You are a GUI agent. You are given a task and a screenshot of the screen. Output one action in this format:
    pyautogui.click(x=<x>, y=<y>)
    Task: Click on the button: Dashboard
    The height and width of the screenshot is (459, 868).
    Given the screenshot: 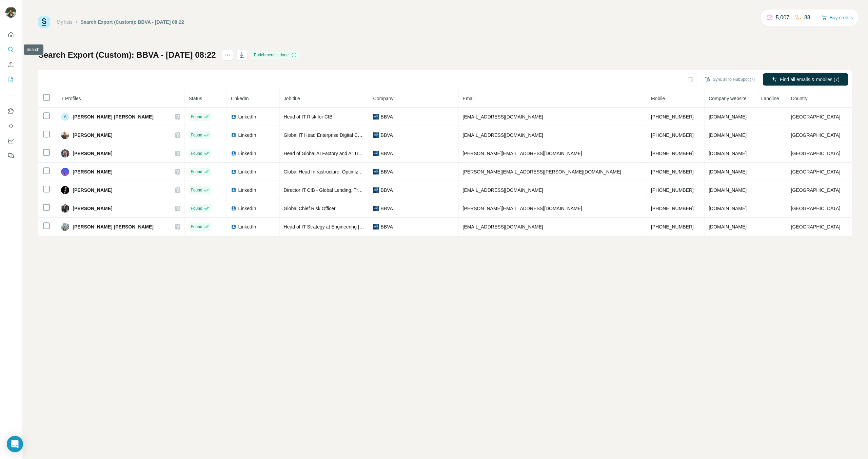 What is the action you would take?
    pyautogui.click(x=11, y=141)
    